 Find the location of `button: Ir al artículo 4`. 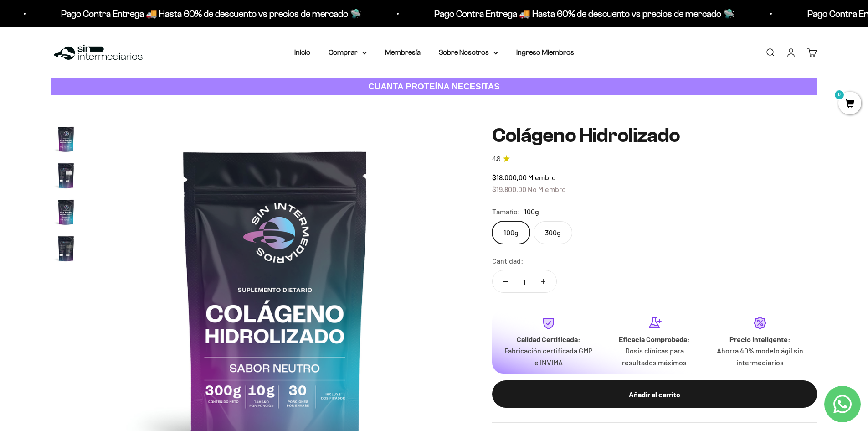

button: Ir al artículo 4 is located at coordinates (66, 250).